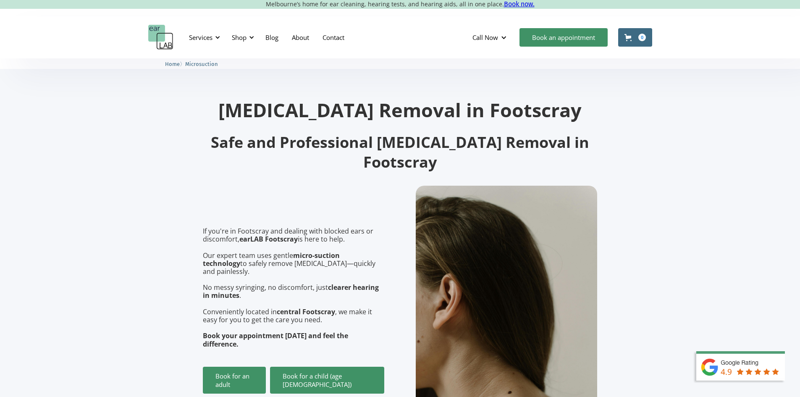  I want to click on strong: micro-suction technology, so click(271, 259).